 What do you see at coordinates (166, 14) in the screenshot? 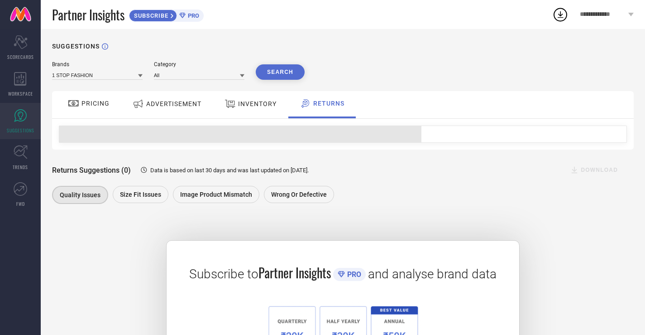
I see `a: SUBSCRIBEPRO` at bounding box center [166, 14].